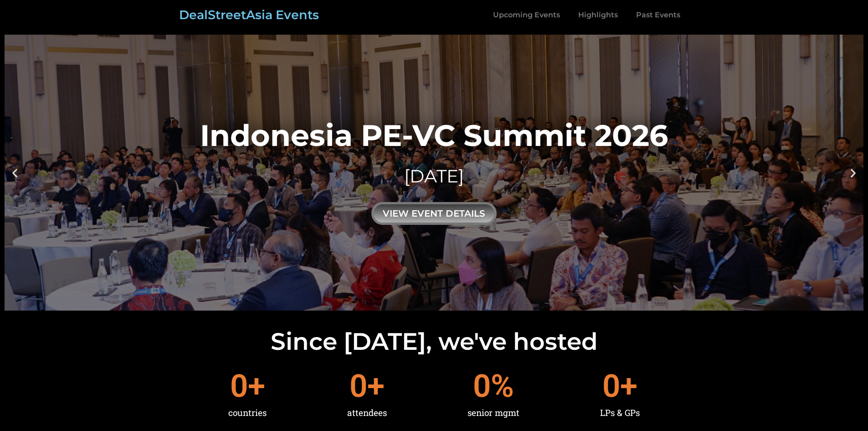 The width and height of the screenshot is (868, 431). What do you see at coordinates (433, 135) in the screenshot?
I see `div: Indonesia PE-VC Summit 2026` at bounding box center [433, 135].